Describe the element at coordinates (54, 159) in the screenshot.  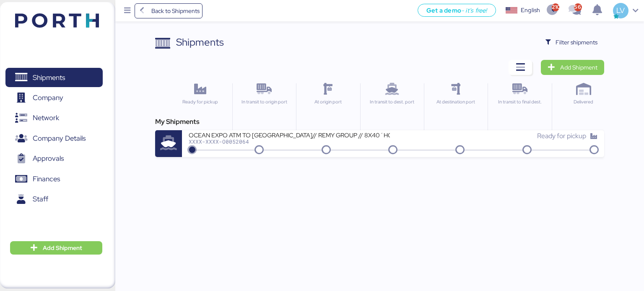
I see `a: Approvals` at that location.